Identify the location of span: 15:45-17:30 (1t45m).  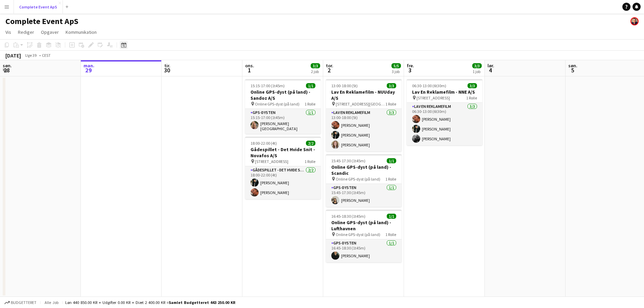
(349, 160).